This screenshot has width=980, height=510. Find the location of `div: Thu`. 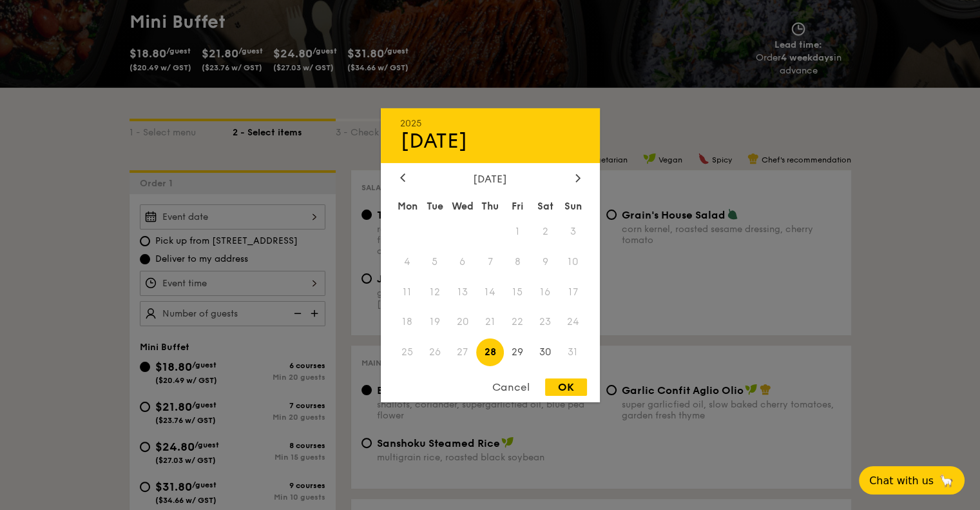

div: Thu is located at coordinates (490, 206).